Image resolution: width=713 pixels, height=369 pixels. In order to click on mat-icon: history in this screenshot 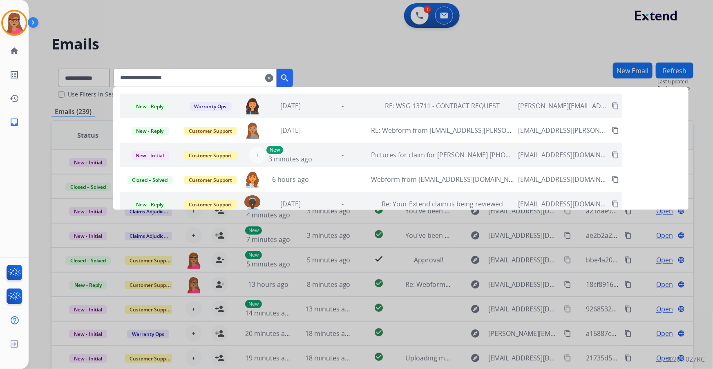, I will do `click(14, 98)`.